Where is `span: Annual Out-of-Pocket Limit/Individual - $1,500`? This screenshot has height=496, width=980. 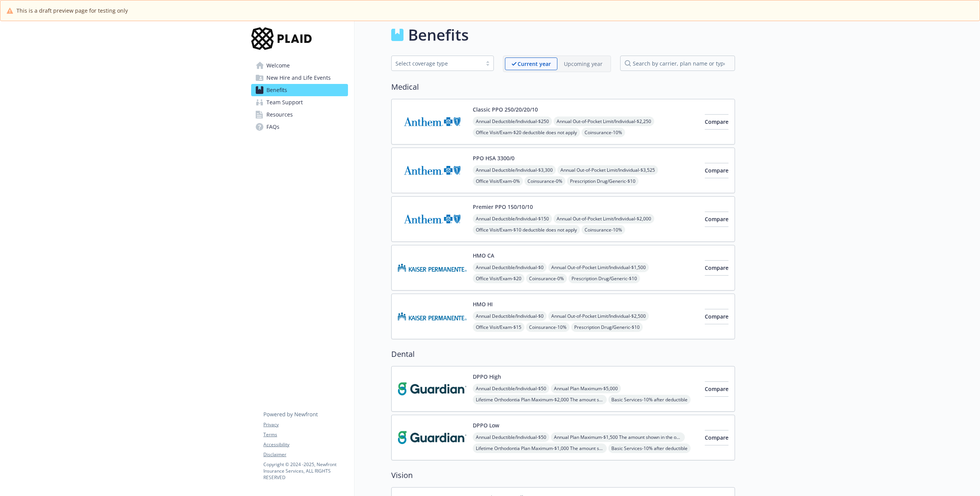
span: Annual Out-of-Pocket Limit/Individual - $1,500 is located at coordinates (598, 267).